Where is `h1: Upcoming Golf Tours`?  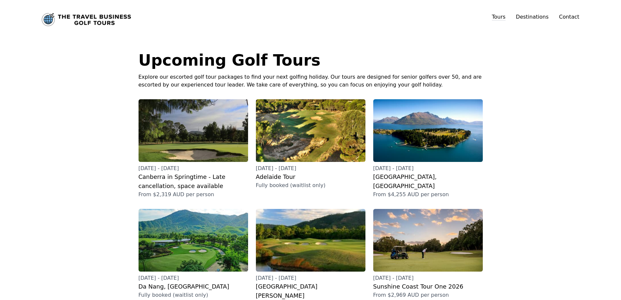
h1: Upcoming Golf Tours is located at coordinates (311, 60).